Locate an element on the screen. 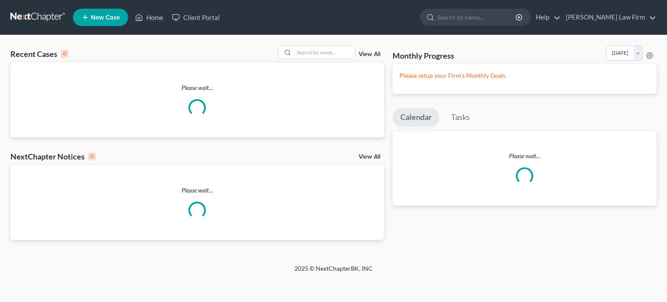  div: Recent Cases is located at coordinates (40, 54).